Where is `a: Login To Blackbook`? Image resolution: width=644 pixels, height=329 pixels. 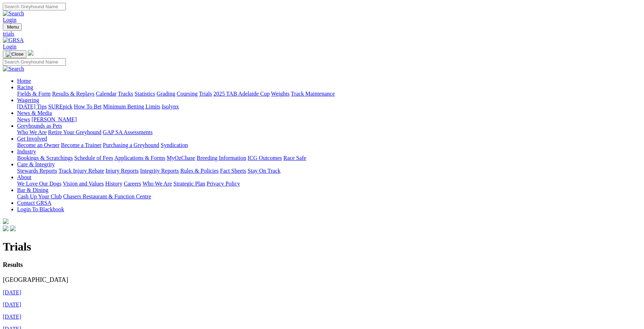
a: Login To Blackbook is located at coordinates (41, 209).